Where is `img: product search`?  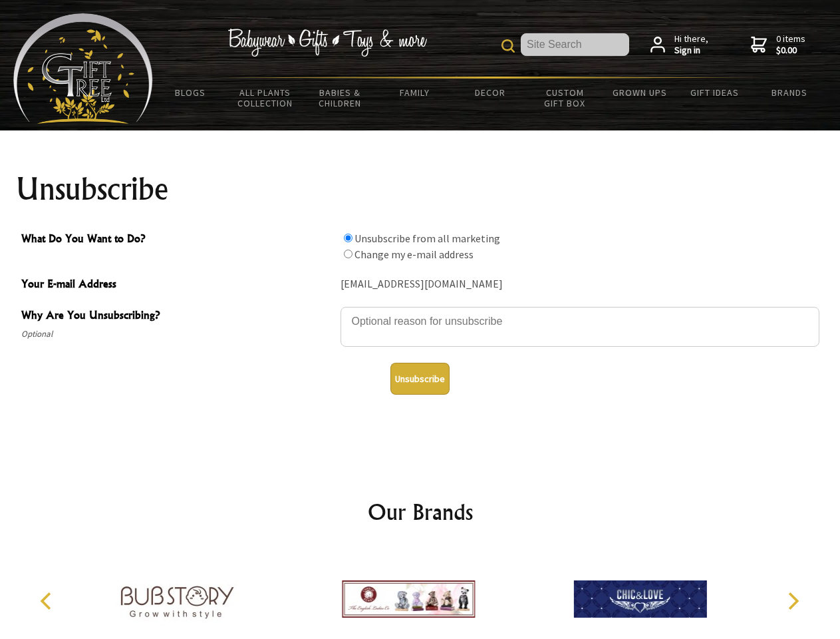
img: product search is located at coordinates (508, 46).